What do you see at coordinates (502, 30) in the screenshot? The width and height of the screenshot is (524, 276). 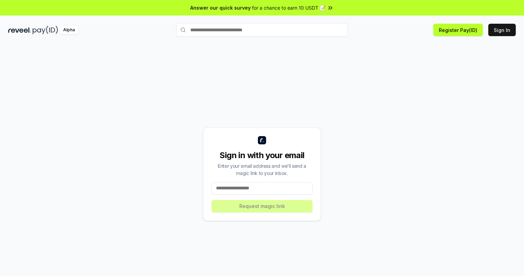 I see `button: Sign In` at bounding box center [502, 30].